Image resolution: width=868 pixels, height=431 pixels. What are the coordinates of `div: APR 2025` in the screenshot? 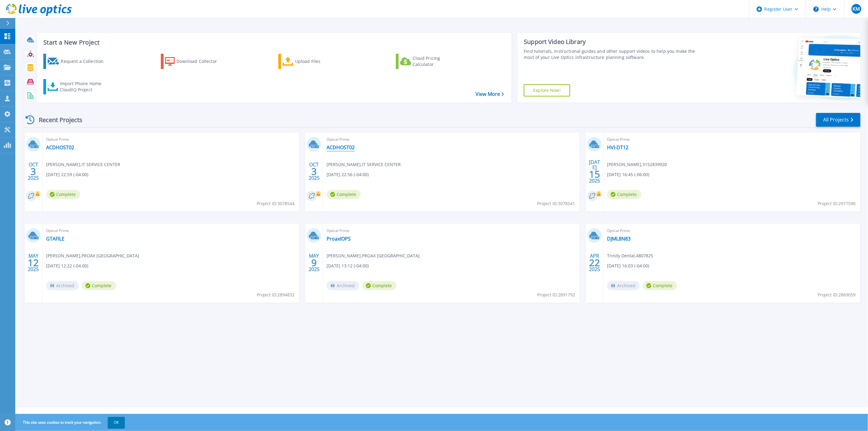 It's located at (595, 263).